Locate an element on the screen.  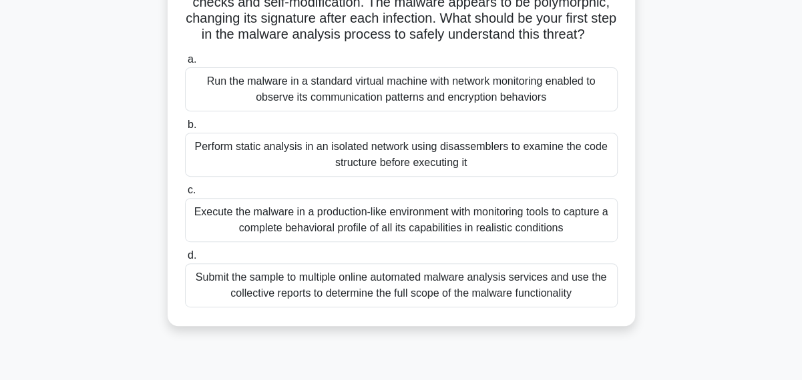
span: a. is located at coordinates (192, 59).